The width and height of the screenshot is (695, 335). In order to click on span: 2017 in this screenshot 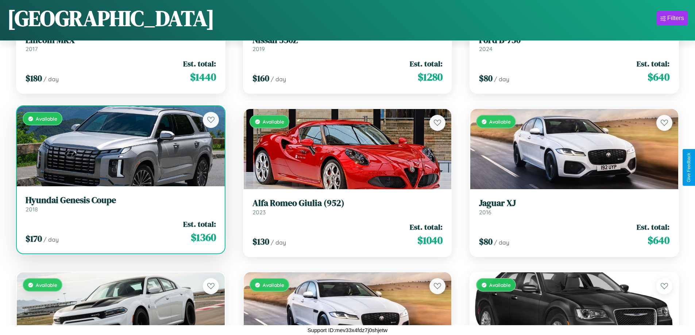, I will do `click(31, 49)`.